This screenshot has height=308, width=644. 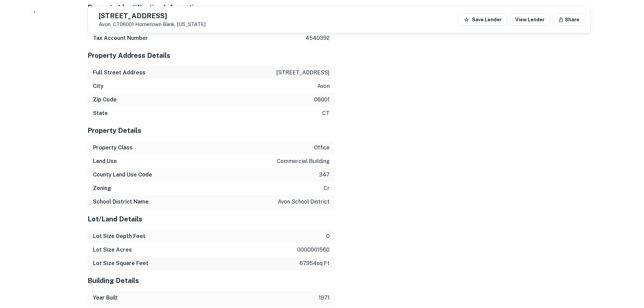 What do you see at coordinates (304, 202) in the screenshot?
I see `p: avon school district` at bounding box center [304, 202].